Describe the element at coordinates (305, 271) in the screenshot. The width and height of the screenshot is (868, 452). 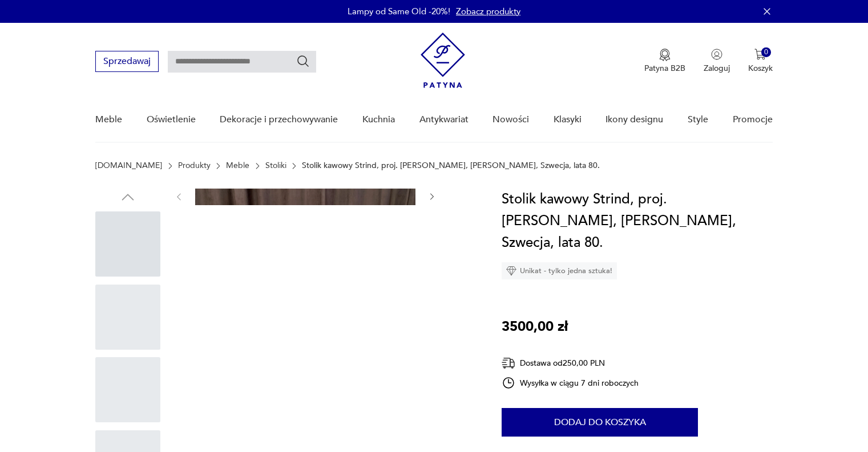
I see `img: Zdjęcie produktu Stolik kawowy Strind, proj. Ehlen Johansson, Ikea, Szwecja, lata 80.` at that location.